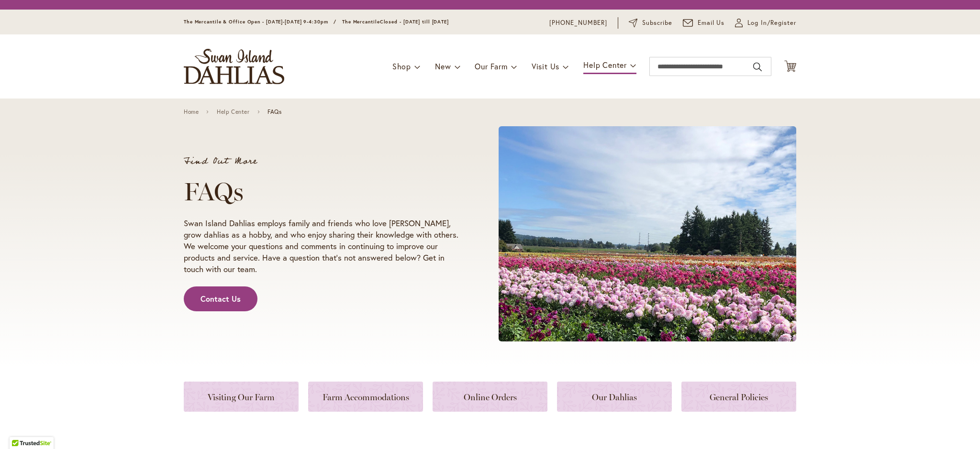 This screenshot has width=980, height=449. Describe the element at coordinates (220, 299) in the screenshot. I see `a: Contact Us` at that location.